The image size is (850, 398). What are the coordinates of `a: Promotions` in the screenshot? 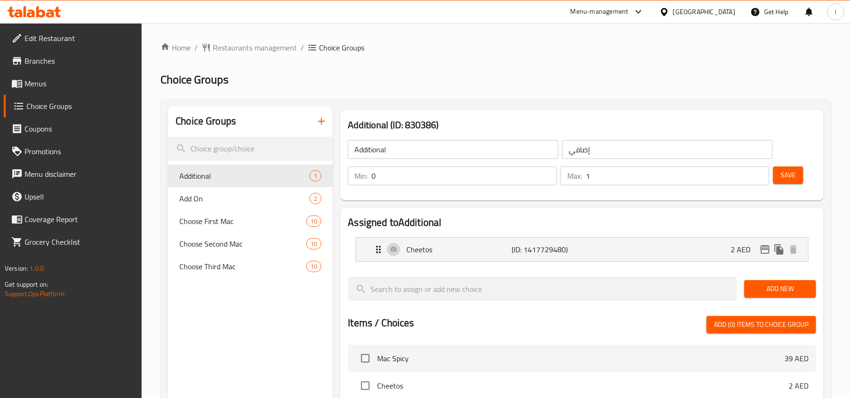 It's located at (73, 151).